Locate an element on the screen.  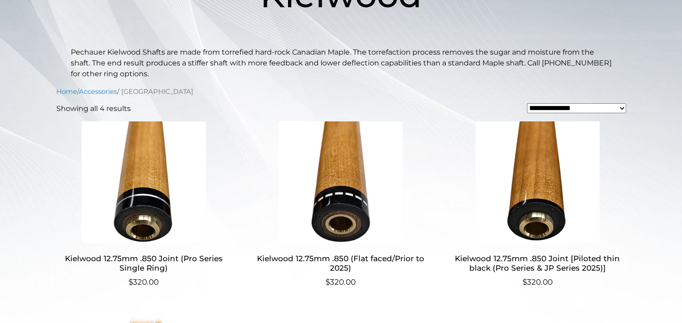
a: Accessories is located at coordinates (98, 91).